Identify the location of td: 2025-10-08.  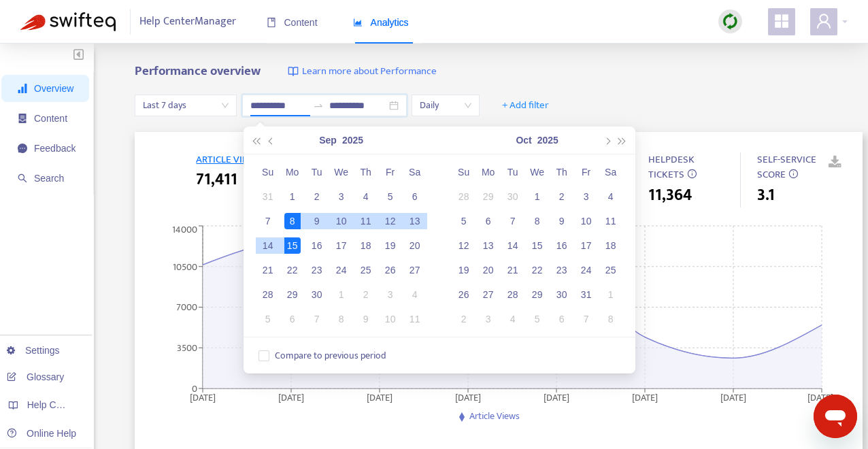
(341, 319).